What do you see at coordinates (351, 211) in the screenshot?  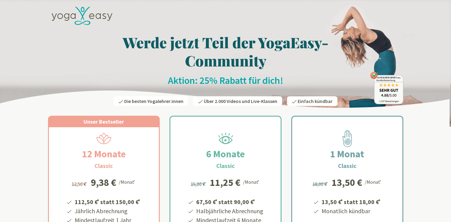 I see `li: Monatlich kündbar` at bounding box center [351, 211].